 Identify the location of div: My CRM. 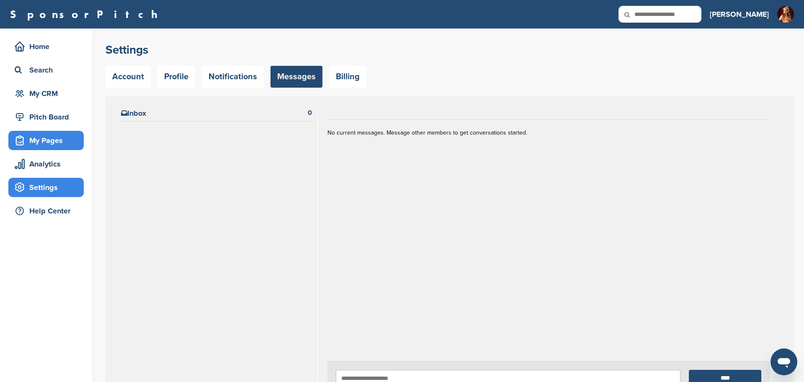
(48, 93).